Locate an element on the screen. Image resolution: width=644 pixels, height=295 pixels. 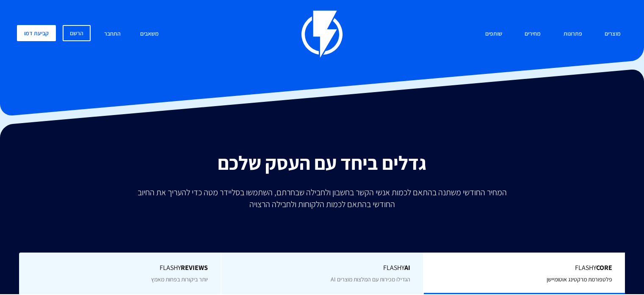
h2: גדלים ביחד עם העסק שלכם is located at coordinates (322, 162).